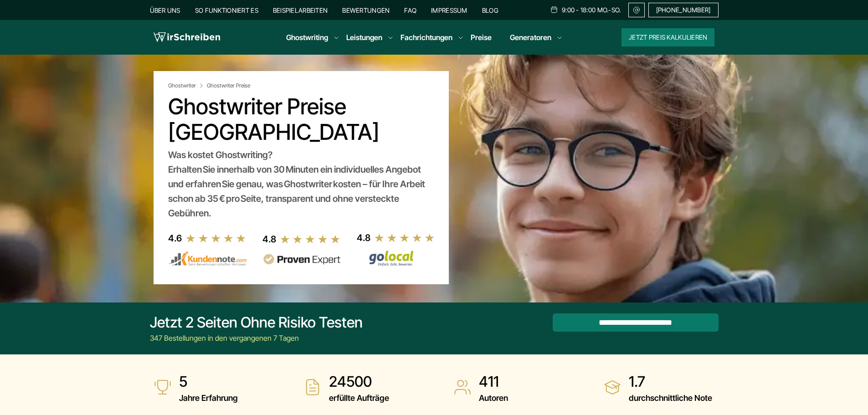 The width and height of the screenshot is (868, 415). I want to click on span: durchschnittliche Note, so click(670, 398).